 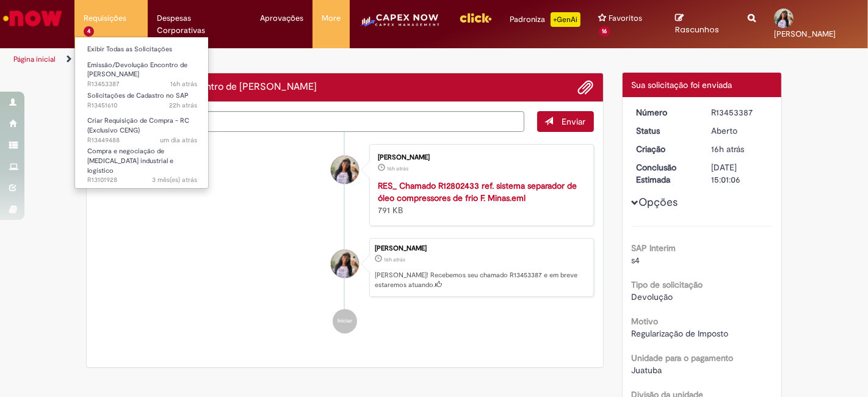 What do you see at coordinates (142, 127) in the screenshot?
I see `a: Aberto R13449488 : Criar Requisição de Compra - RC (Exclusivo CENG)` at bounding box center [142, 127].